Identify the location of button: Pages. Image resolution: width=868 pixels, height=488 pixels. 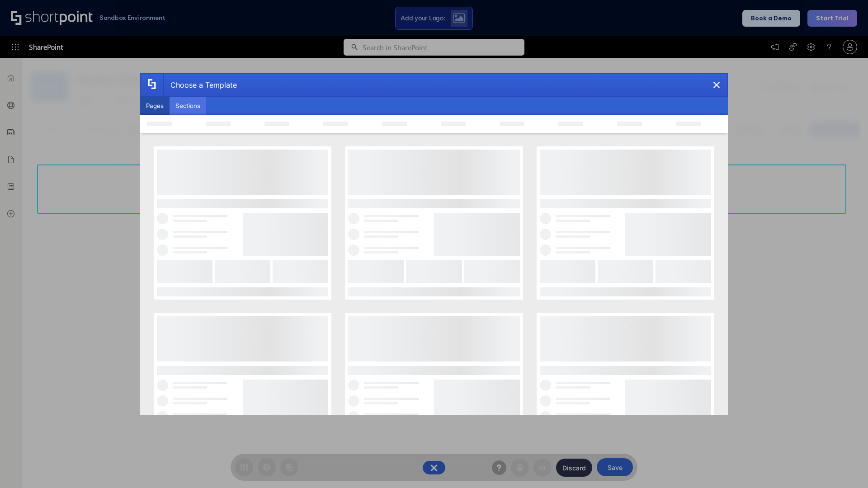
(155, 106).